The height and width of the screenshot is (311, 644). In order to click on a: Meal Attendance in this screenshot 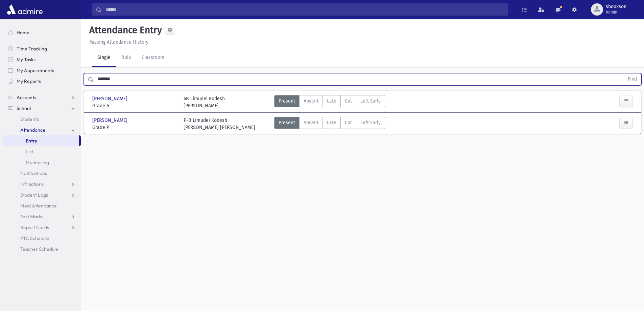, I will do `click(41, 205)`.